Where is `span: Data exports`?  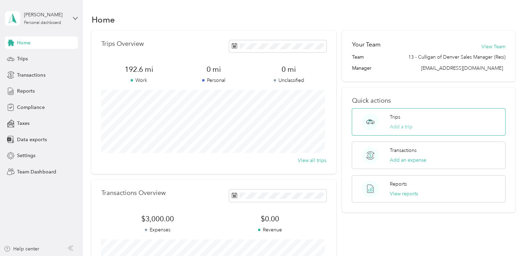
span: Data exports is located at coordinates (32, 140).